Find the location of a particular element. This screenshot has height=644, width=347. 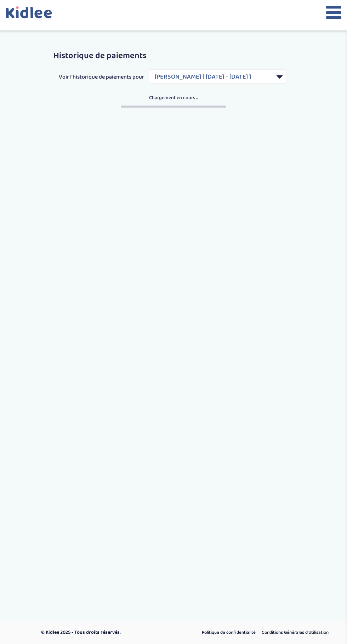

a: Politique de confidentialité is located at coordinates (229, 633).